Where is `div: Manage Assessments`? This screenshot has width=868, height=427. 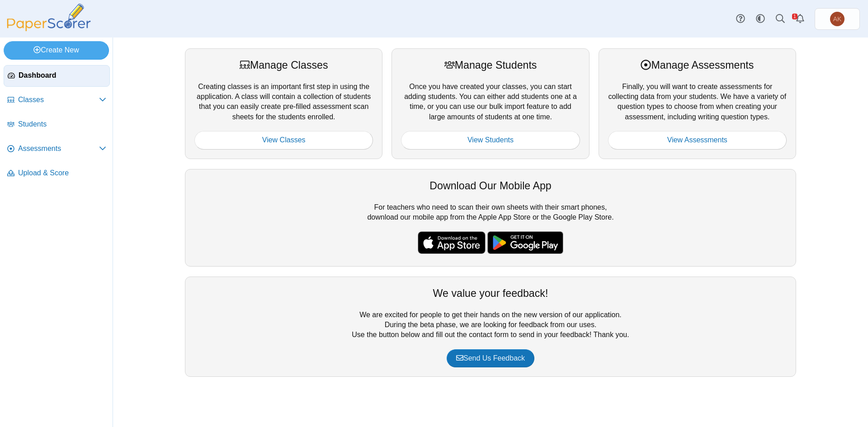 div: Manage Assessments is located at coordinates (697, 65).